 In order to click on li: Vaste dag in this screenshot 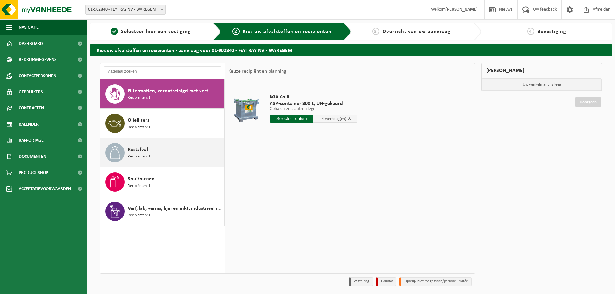, I will do `click(361, 281)`.